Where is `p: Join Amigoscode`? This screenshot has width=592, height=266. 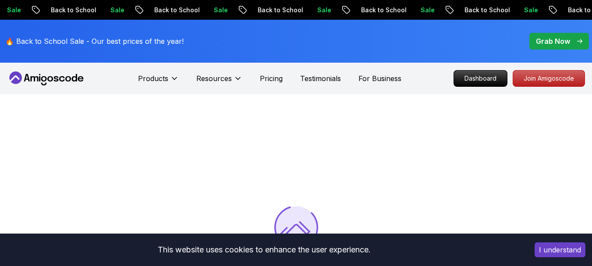
p: Join Amigoscode is located at coordinates (549, 78).